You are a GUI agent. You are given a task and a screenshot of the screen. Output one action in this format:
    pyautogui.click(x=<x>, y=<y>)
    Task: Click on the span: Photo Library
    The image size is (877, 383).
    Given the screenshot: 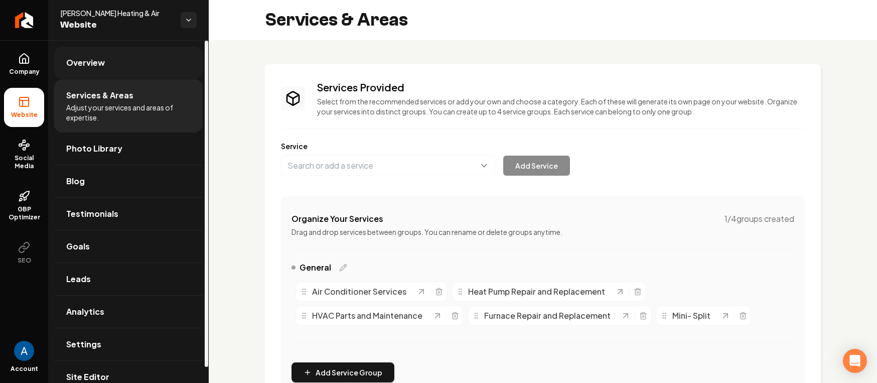 What is the action you would take?
    pyautogui.click(x=94, y=149)
    